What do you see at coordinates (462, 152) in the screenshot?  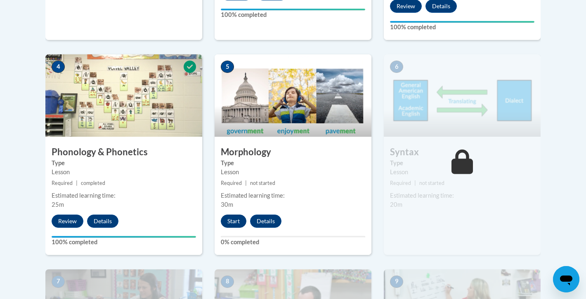 I see `h3: Syntax` at bounding box center [462, 152].